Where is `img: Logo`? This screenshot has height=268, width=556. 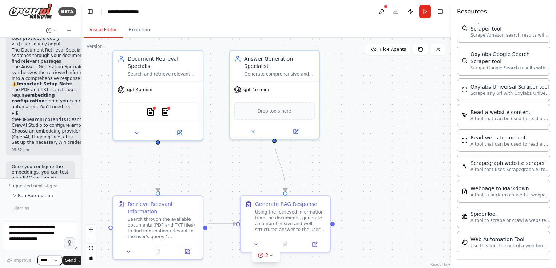
img: Logo is located at coordinates (31, 11).